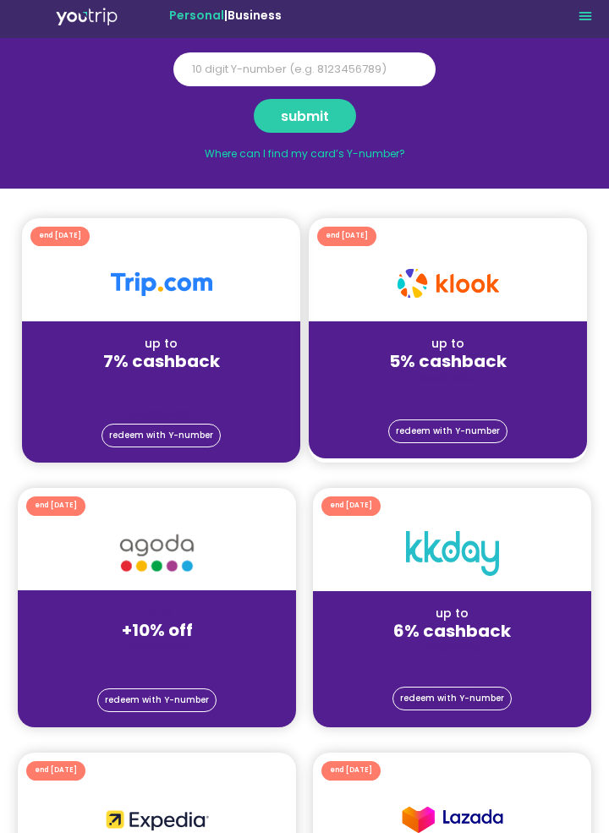 The height and width of the screenshot is (833, 609). Describe the element at coordinates (161, 343) in the screenshot. I see `span: up to` at that location.